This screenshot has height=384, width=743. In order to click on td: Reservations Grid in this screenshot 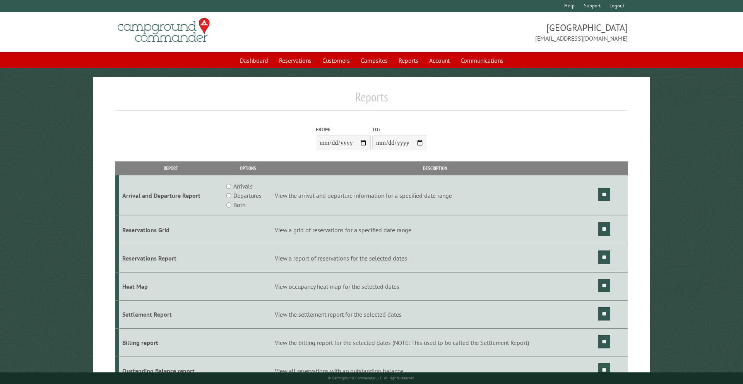, I will do `click(171, 230)`.